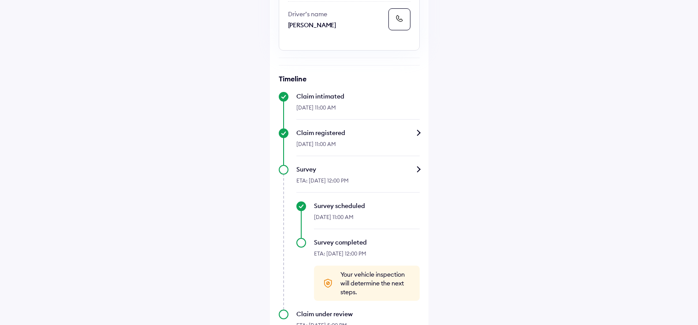 The image size is (698, 325). I want to click on div: Claim registered, so click(358, 133).